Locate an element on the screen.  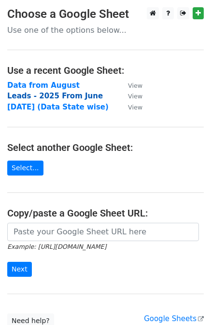
input: Paste your Google Sheet URL here is located at coordinates (103, 232).